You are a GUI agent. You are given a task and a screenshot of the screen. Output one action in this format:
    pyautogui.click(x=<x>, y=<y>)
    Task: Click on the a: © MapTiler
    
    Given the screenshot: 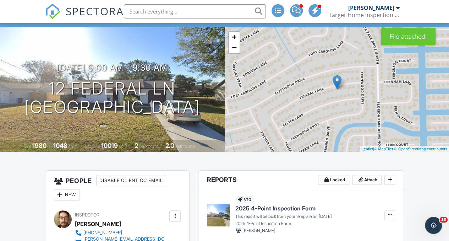 What is the action you would take?
    pyautogui.click(x=384, y=149)
    